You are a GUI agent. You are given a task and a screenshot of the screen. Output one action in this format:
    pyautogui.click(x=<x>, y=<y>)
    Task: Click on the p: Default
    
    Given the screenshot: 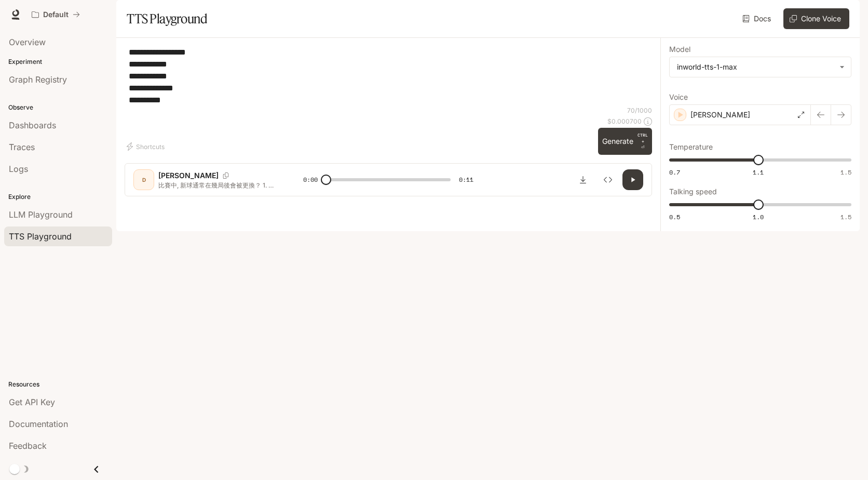 What is the action you would take?
    pyautogui.click(x=56, y=14)
    